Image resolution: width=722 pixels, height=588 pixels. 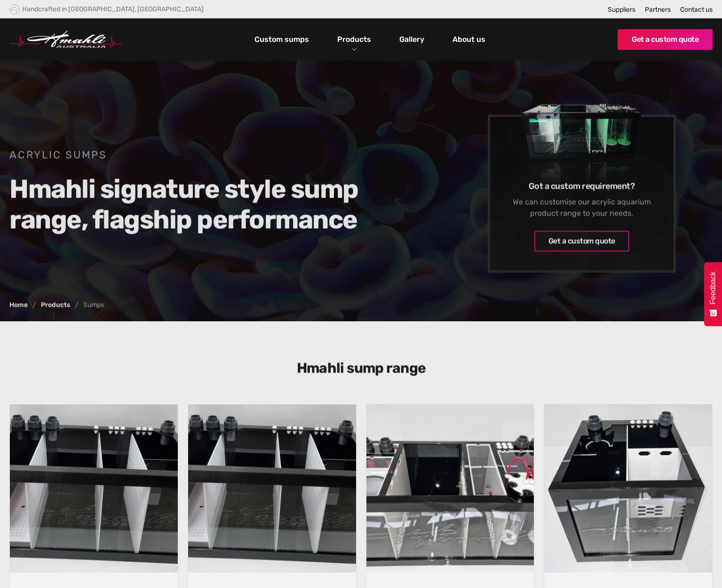 What do you see at coordinates (582, 242) in the screenshot?
I see `div: Get a custom quote` at bounding box center [582, 242].